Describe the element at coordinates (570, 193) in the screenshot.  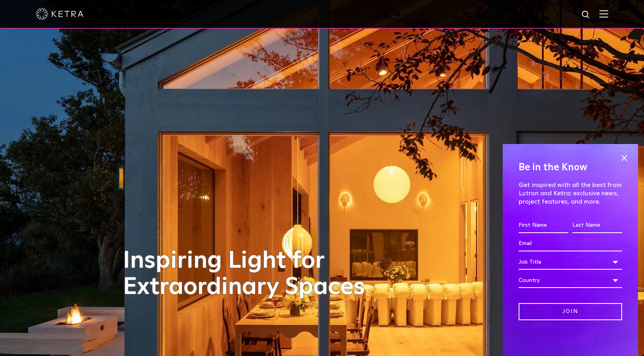
I see `p: Get inspired with all the best from Lutron and Ketra: exclusive news, project features, and more.` at that location.